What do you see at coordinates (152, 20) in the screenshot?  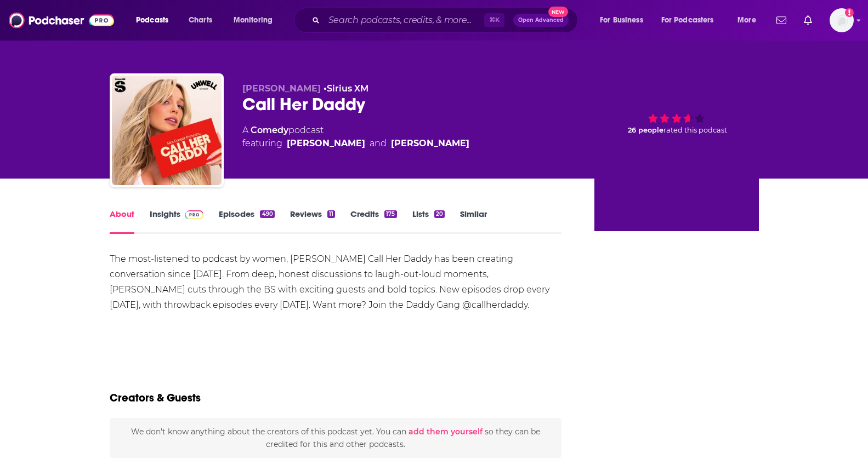 I see `span: Podcasts` at bounding box center [152, 20].